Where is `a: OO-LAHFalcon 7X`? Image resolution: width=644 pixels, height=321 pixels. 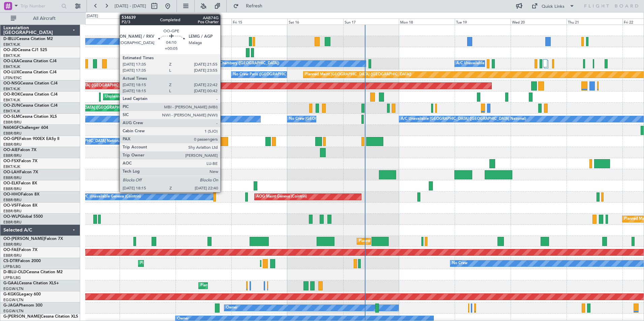
a: OO-LAHFalcon 7X is located at coordinates (21, 172).